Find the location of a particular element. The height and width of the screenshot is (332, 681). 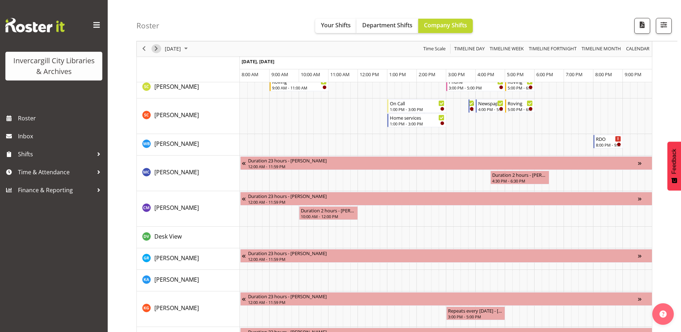

img: Rosterit website logo is located at coordinates (35, 25).